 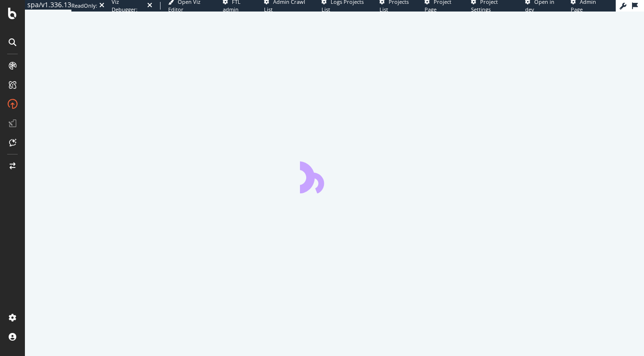 What do you see at coordinates (334, 176) in the screenshot?
I see `div: animation` at bounding box center [334, 176].